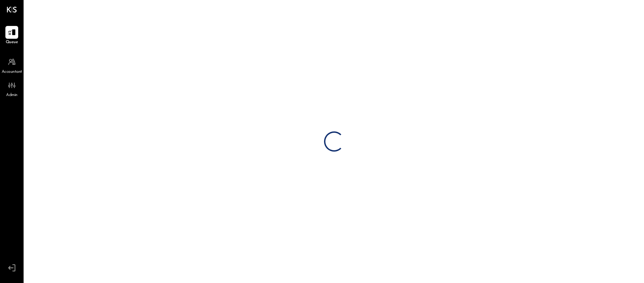 This screenshot has height=283, width=644. What do you see at coordinates (11, 96) in the screenshot?
I see `span: Admin` at bounding box center [11, 96].